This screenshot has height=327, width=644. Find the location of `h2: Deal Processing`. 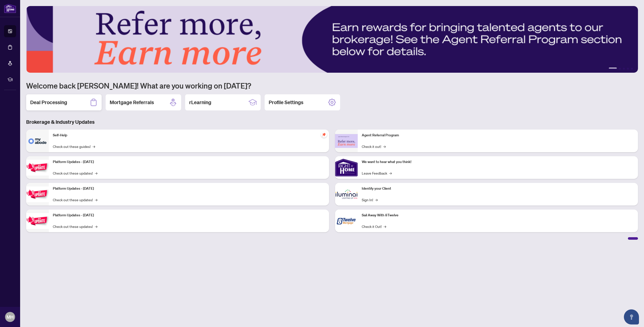

h2: Deal Processing is located at coordinates (49, 102).